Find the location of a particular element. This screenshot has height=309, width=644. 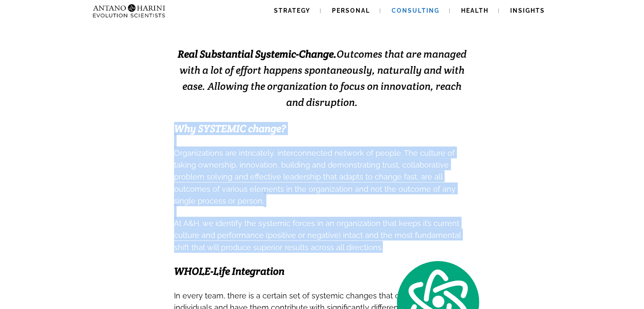

span: Outcomes that are managed with a lot of effort happens spontaneously, naturally and with ease. Al... is located at coordinates (322, 78).